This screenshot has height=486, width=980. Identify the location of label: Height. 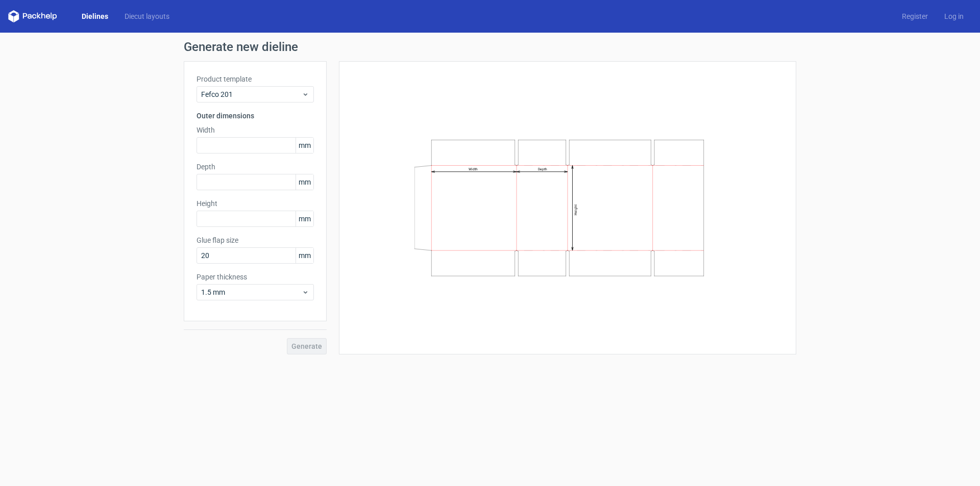
(256, 203).